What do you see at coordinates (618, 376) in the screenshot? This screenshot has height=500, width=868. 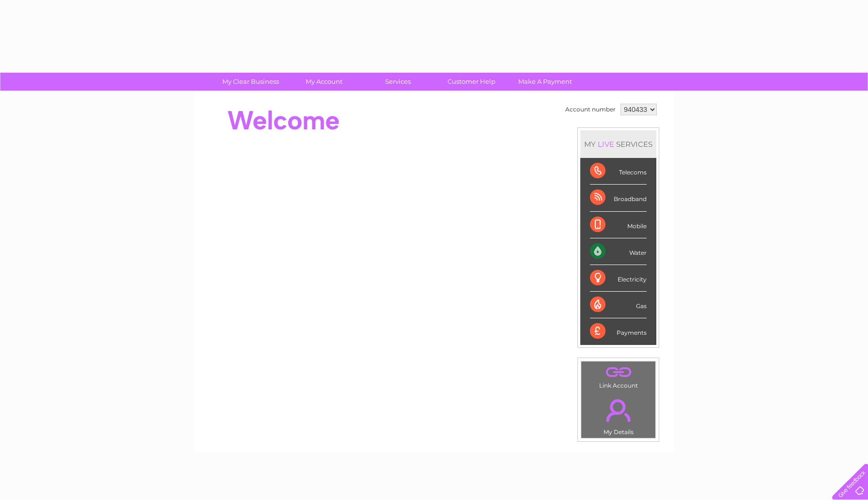 I see `td: Link Account` at bounding box center [618, 376].